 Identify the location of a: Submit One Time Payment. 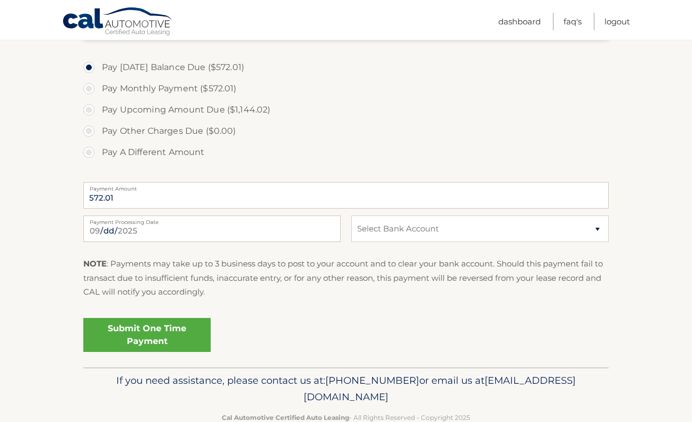
(147, 335).